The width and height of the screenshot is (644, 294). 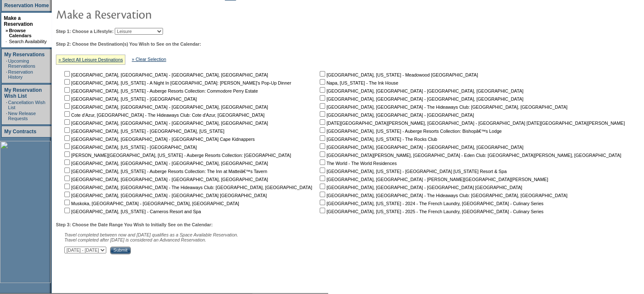 I want to click on input: Submit, so click(x=120, y=250).